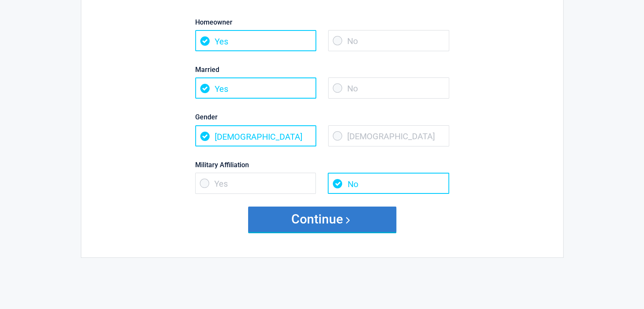  What do you see at coordinates (322, 219) in the screenshot?
I see `button: Continue` at bounding box center [322, 219].